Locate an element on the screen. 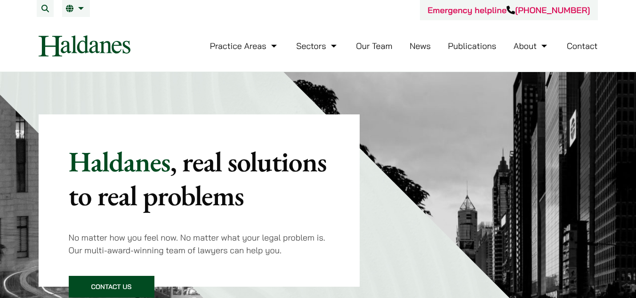 The height and width of the screenshot is (298, 636). a: About is located at coordinates (531, 46).